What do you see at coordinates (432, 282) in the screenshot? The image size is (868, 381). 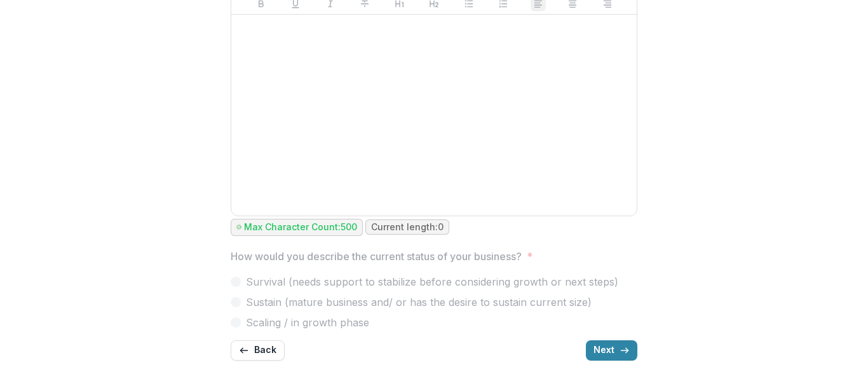 I see `span: Survival (needs support to stabilize before considering growth or next steps)` at bounding box center [432, 282].